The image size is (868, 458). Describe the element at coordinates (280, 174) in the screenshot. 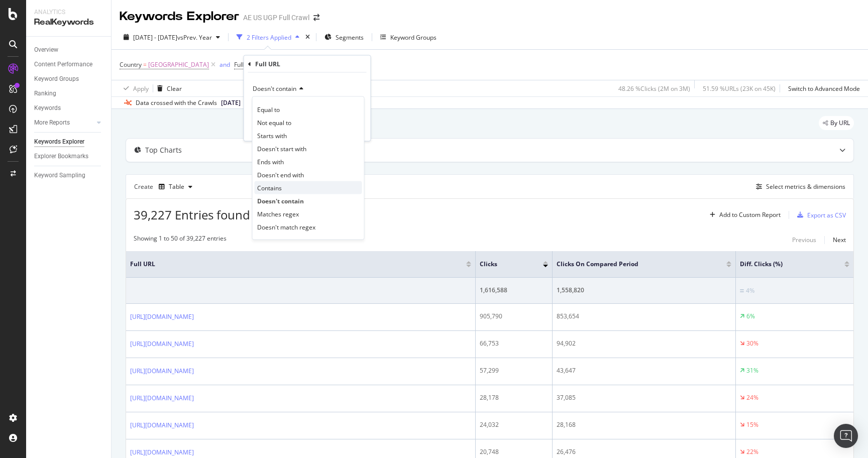

I see `span: Doesn't end with` at that location.